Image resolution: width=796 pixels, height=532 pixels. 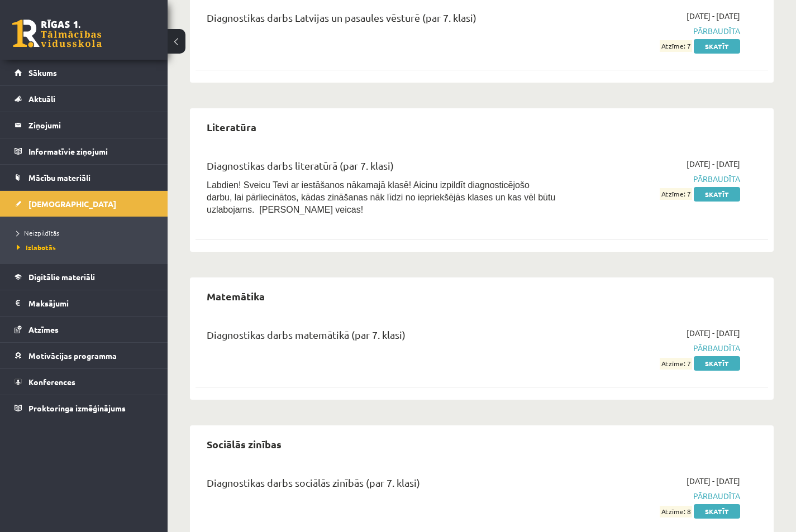 What do you see at coordinates (43, 330) in the screenshot?
I see `span: Atzīmes` at bounding box center [43, 330].